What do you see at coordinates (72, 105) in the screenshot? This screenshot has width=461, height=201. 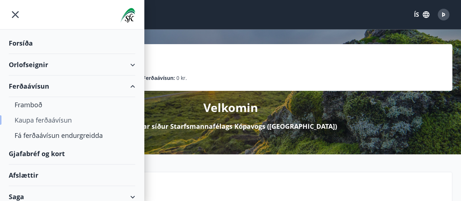 I see `div: Framboð` at bounding box center [72, 105].